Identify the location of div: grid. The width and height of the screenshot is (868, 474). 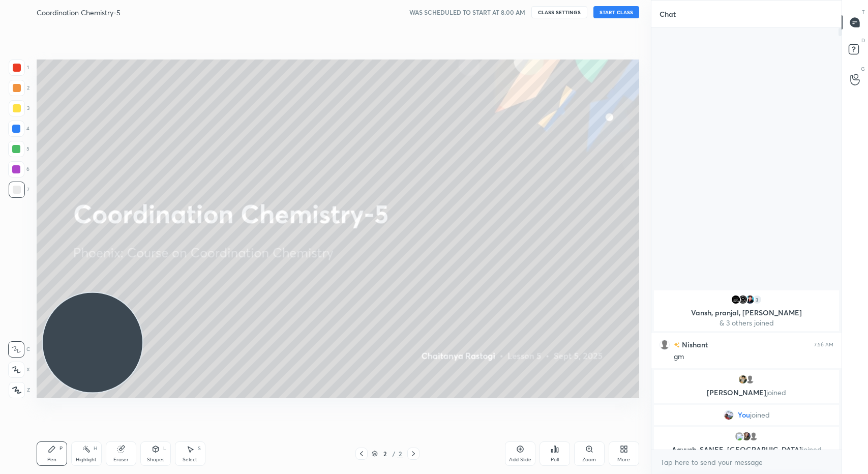
(746, 369).